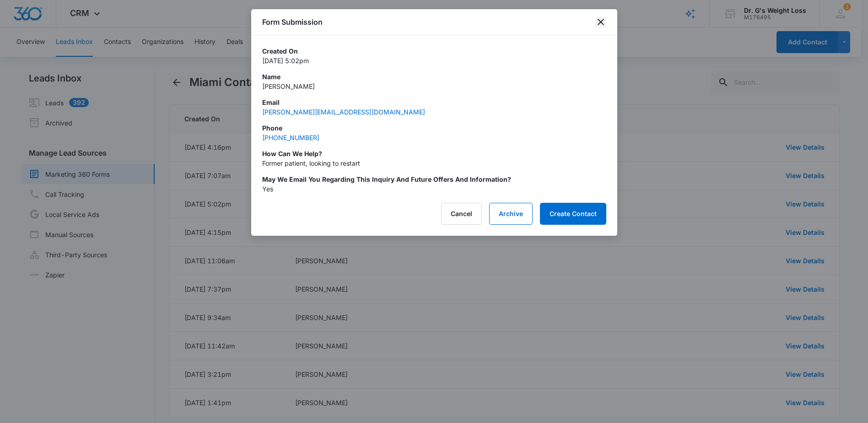 Image resolution: width=868 pixels, height=423 pixels. I want to click on p: Phone, so click(434, 128).